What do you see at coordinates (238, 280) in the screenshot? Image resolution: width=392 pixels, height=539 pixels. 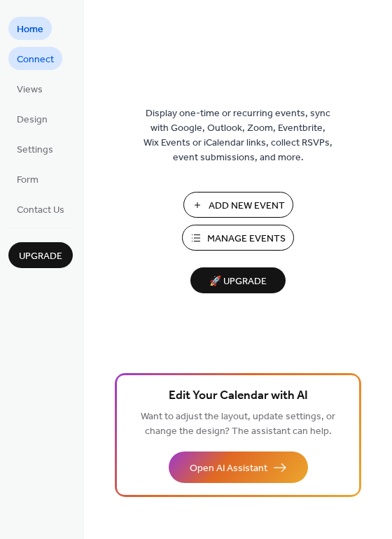 I see `button: 🚀 Upgrade` at bounding box center [238, 280].